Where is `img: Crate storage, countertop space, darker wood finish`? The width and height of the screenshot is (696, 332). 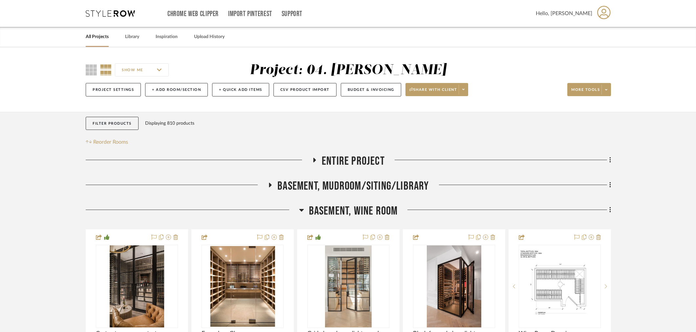
img: Crate storage, countertop space, darker wood finish is located at coordinates (137, 287).